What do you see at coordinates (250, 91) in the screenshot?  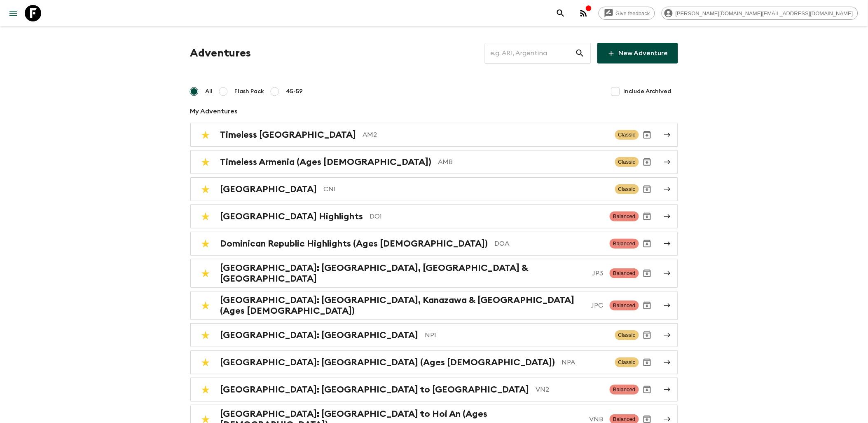 I see `span: Flash Pack` at bounding box center [250, 91].